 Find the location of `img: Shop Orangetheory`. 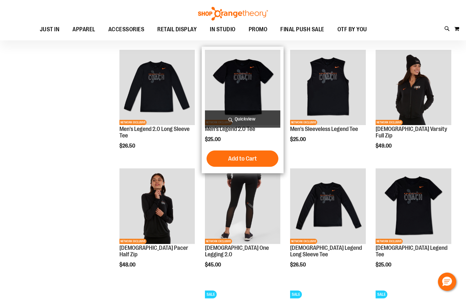

img: Shop Orangetheory is located at coordinates (233, 14).